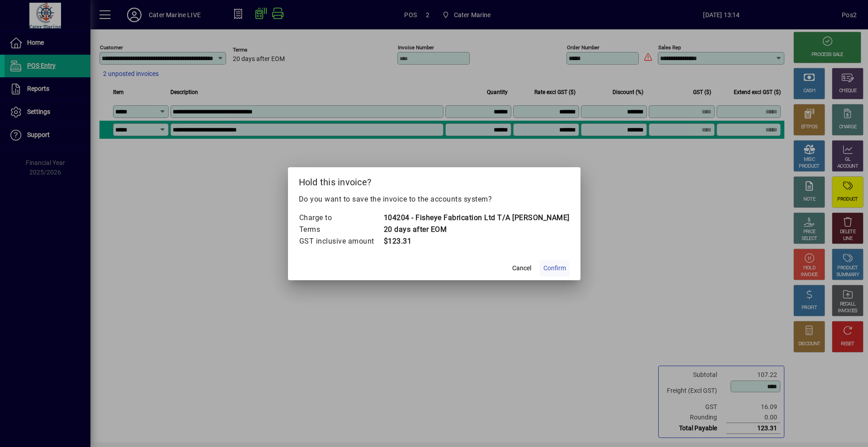 This screenshot has width=868, height=447. I want to click on span: Cancel, so click(522, 269).